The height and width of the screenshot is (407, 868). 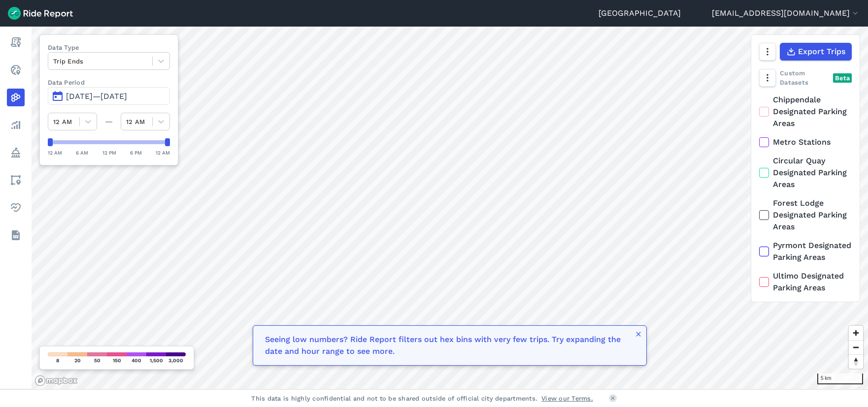 I want to click on div: 5 km, so click(x=840, y=379).